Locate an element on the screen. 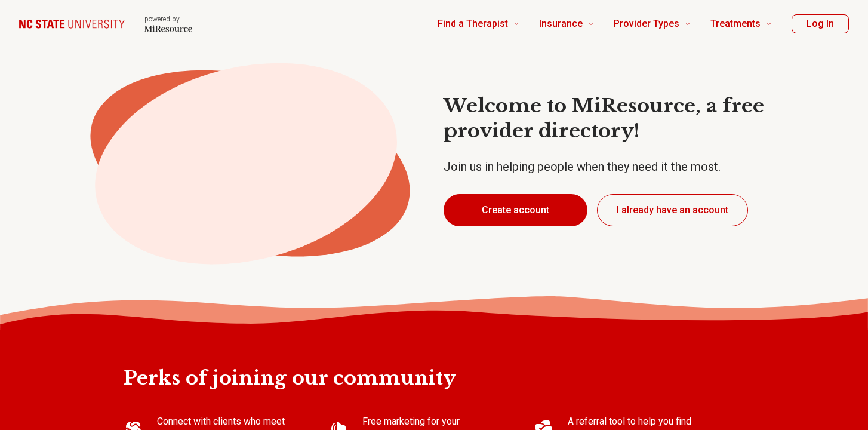 The width and height of the screenshot is (868, 430). span: Provider Types is located at coordinates (646, 24).